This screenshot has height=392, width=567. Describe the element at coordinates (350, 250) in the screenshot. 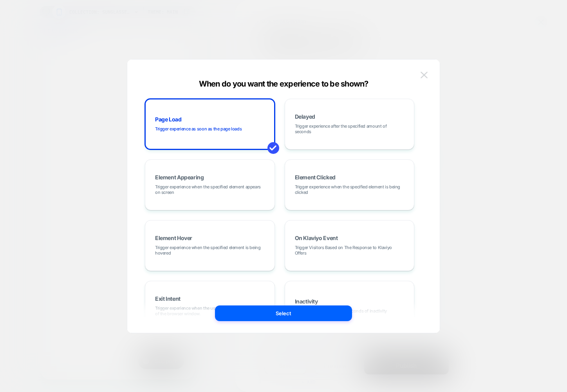

I see `span: Trigger Visitors Based on The Response to Klaviyo Offers` at that location.